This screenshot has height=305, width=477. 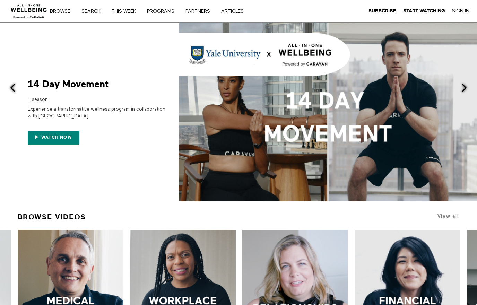 I want to click on a: ARTICLES, so click(x=235, y=11).